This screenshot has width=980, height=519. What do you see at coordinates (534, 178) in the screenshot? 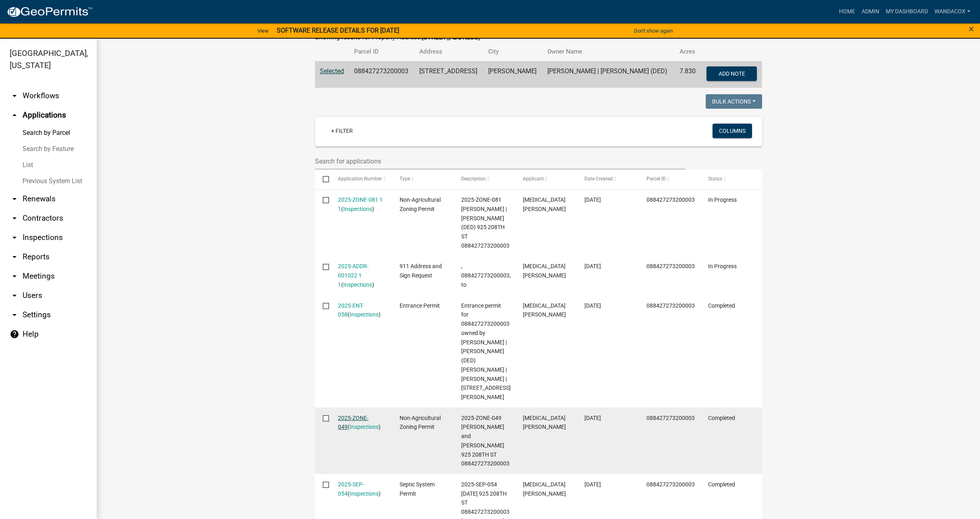
I see `span: Applicant` at bounding box center [534, 178].